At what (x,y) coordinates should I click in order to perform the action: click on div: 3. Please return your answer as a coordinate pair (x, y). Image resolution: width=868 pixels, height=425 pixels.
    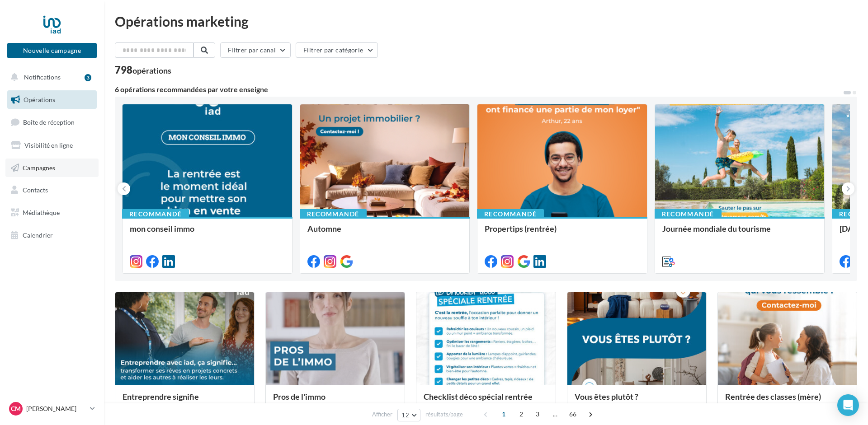
    Looking at the image, I should click on (88, 78).